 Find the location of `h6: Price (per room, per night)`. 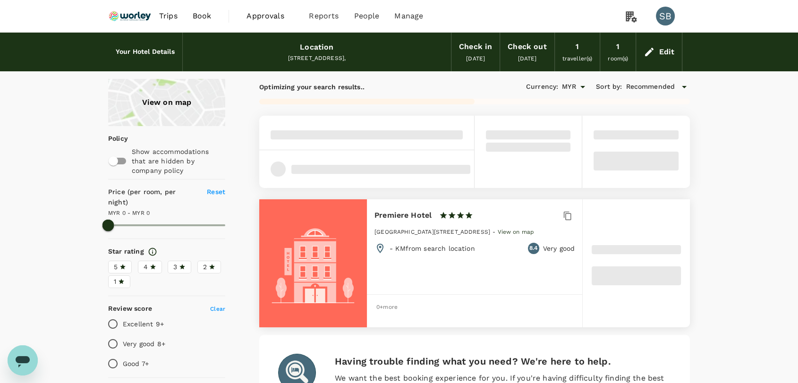

h6: Price (per room, per night) is located at coordinates (152, 197).